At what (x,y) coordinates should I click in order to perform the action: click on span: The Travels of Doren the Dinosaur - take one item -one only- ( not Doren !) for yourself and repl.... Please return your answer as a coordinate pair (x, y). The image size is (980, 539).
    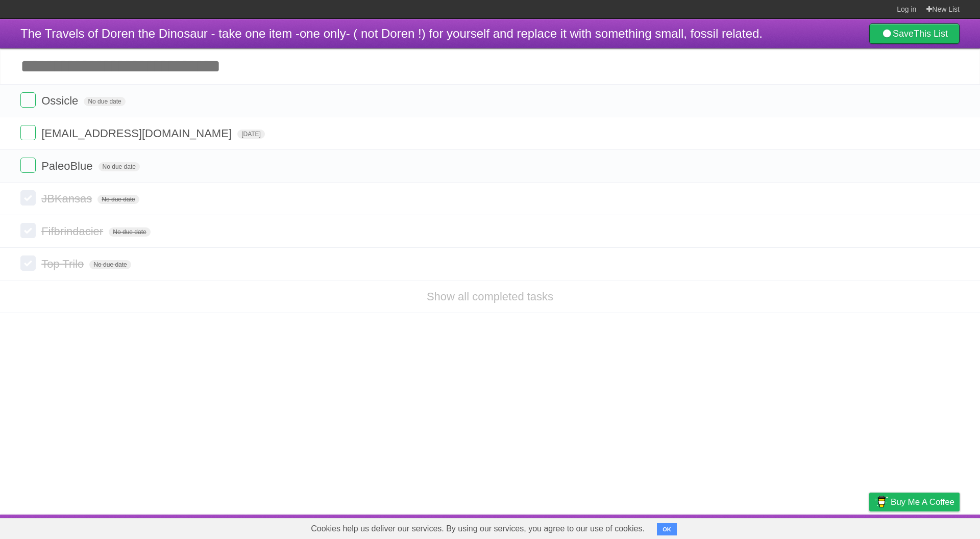
    Looking at the image, I should click on (391, 33).